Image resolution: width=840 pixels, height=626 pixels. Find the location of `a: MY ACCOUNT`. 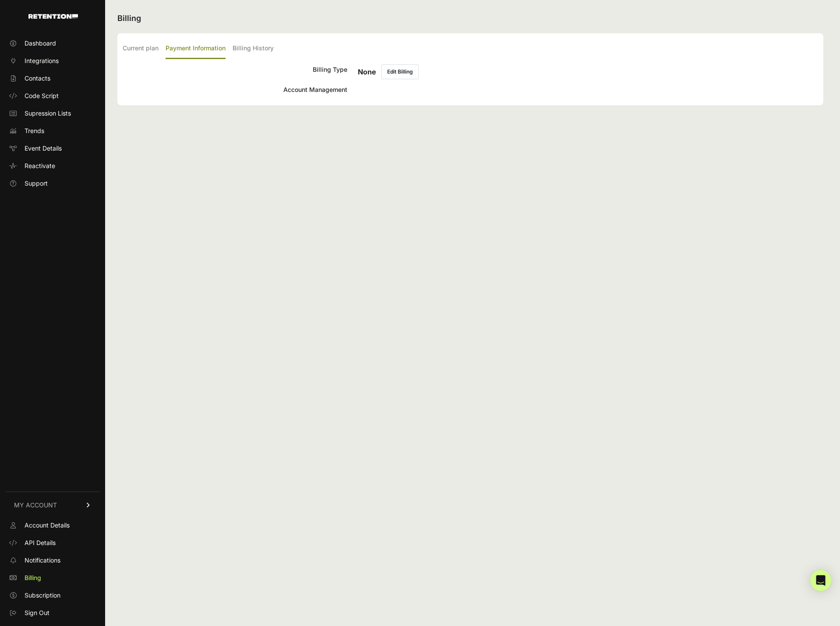

a: MY ACCOUNT is located at coordinates (53, 505).